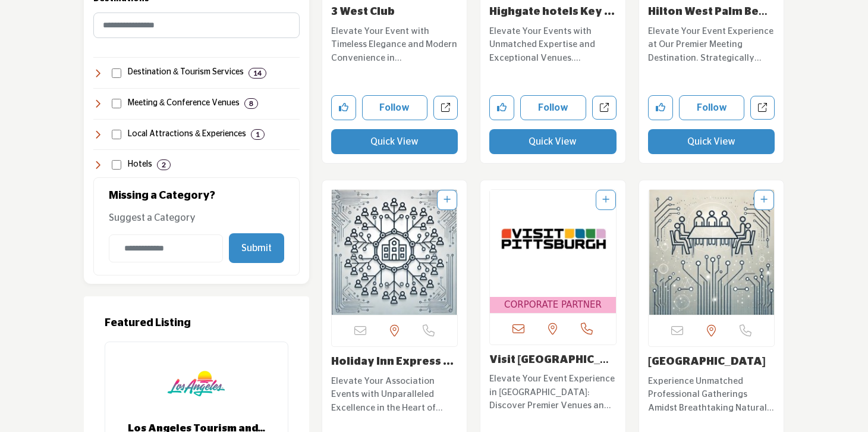 The image size is (868, 432). What do you see at coordinates (553, 243) in the screenshot?
I see `img: Visit Pittsburgh` at bounding box center [553, 243].